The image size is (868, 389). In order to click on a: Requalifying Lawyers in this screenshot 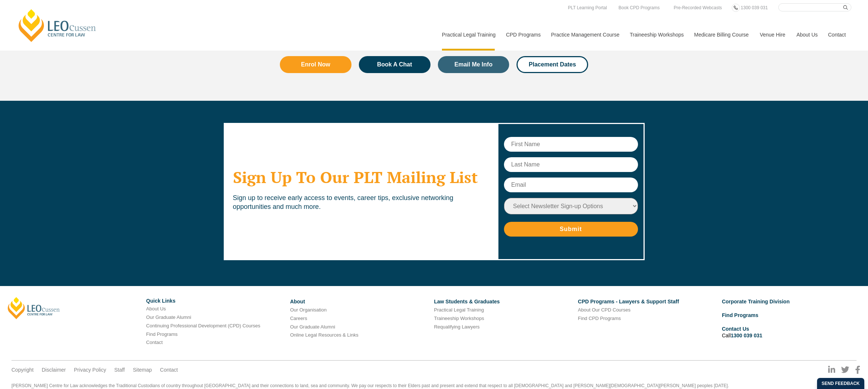, I will do `click(457, 326)`.